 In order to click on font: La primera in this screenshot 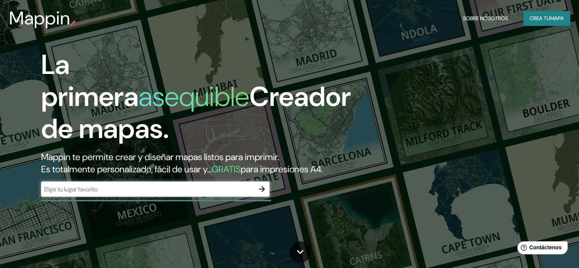, I will do `click(90, 80)`.